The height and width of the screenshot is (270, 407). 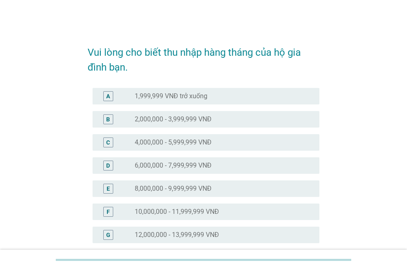 What do you see at coordinates (173, 166) in the screenshot?
I see `label: 6,000,000 - 7,999,999 VNĐ` at bounding box center [173, 166].